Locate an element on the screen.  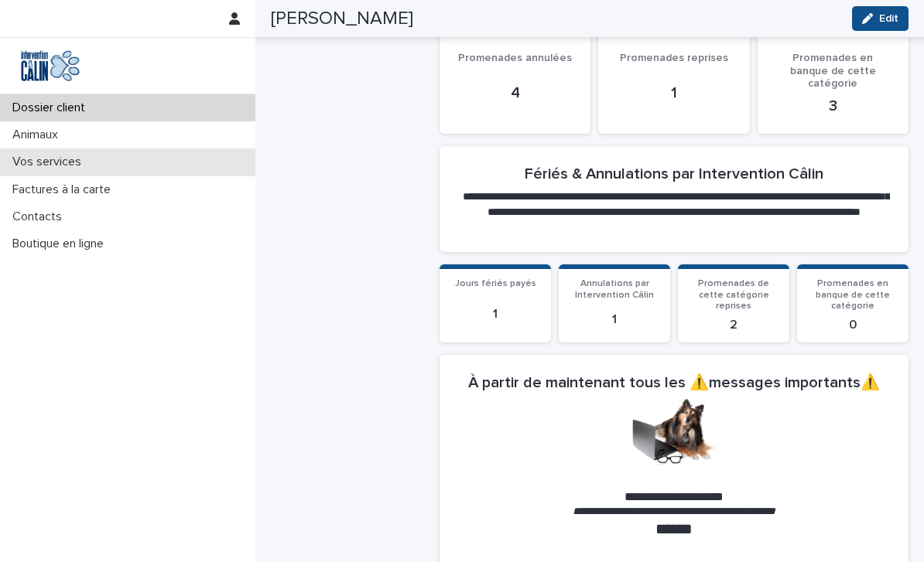
span: Promenades annulées is located at coordinates (515, 58).